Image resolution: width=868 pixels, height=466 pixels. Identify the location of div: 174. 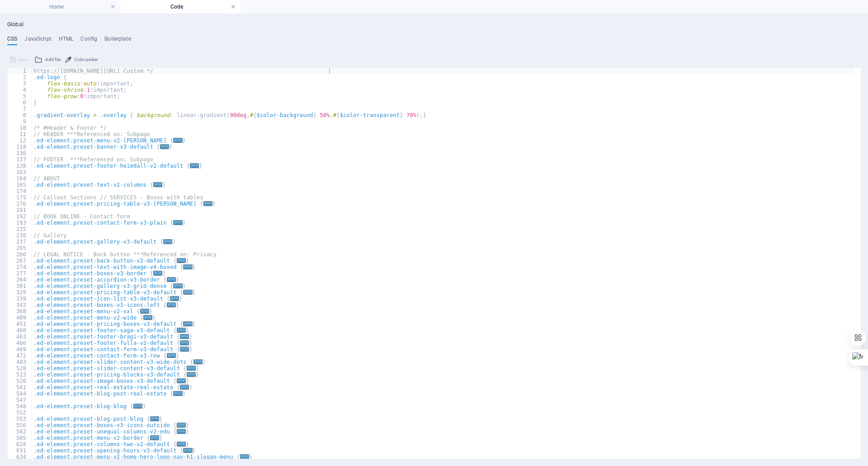
(20, 191).